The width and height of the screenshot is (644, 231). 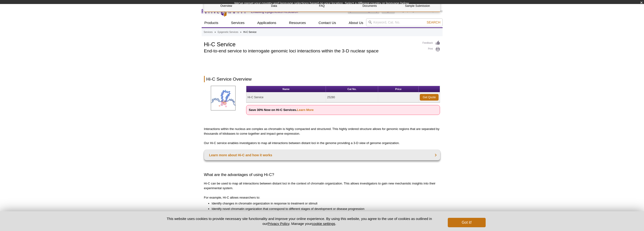 What do you see at coordinates (429, 97) in the screenshot?
I see `a: Get Quote` at bounding box center [429, 97].